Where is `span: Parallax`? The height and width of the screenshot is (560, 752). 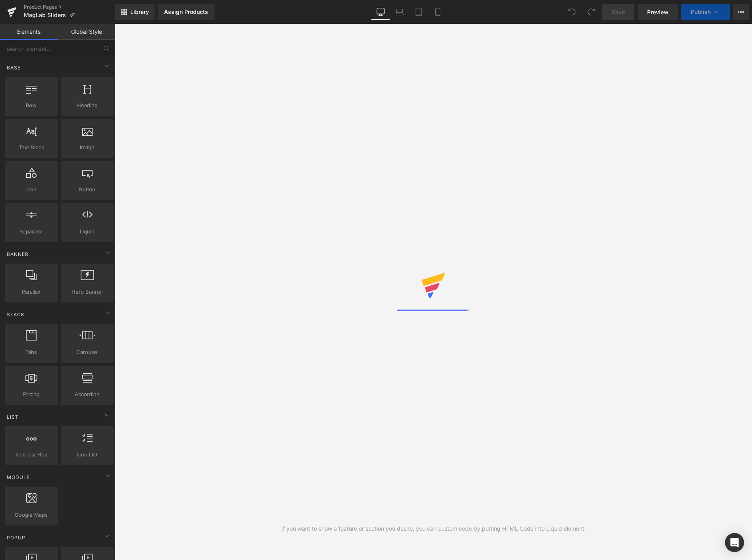 span: Parallax is located at coordinates (31, 292).